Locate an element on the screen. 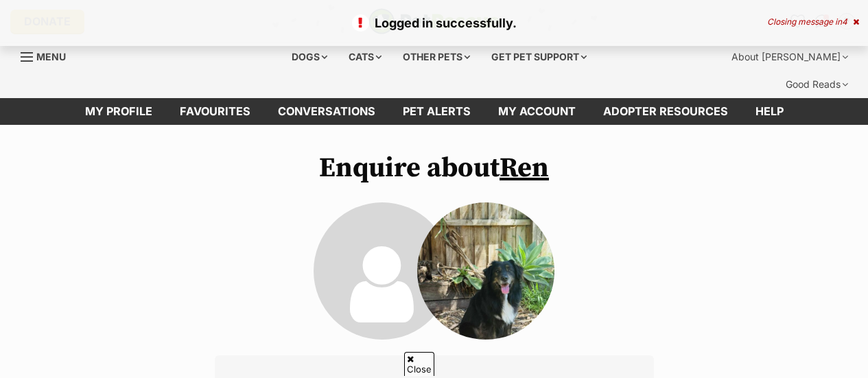 Image resolution: width=868 pixels, height=378 pixels. div: Dogs is located at coordinates (310, 57).